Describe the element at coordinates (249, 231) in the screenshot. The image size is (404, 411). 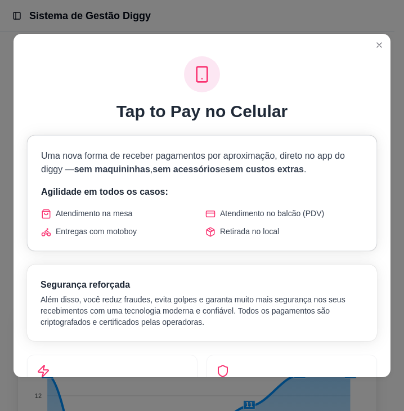
I see `span: Retirada no local` at that location.